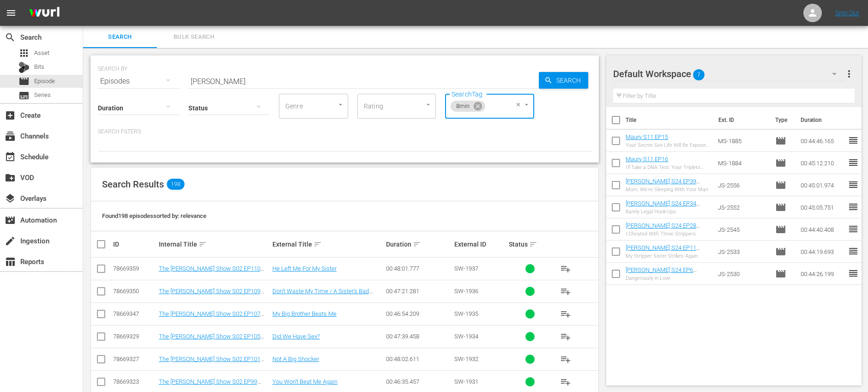 The image size is (868, 392). Describe the element at coordinates (647, 137) in the screenshot. I see `a: Maury S11 EP15` at that location.